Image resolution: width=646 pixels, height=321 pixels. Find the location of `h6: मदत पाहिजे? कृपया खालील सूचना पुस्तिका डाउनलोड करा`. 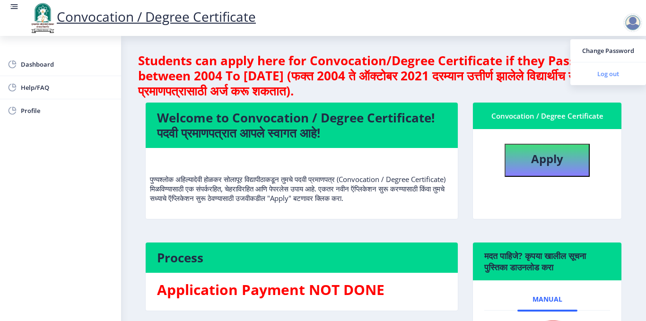

h6: मदत पाहिजे? कृपया खालील सूचना पुस्तिका डाउनलोड करा is located at coordinates (548, 262).